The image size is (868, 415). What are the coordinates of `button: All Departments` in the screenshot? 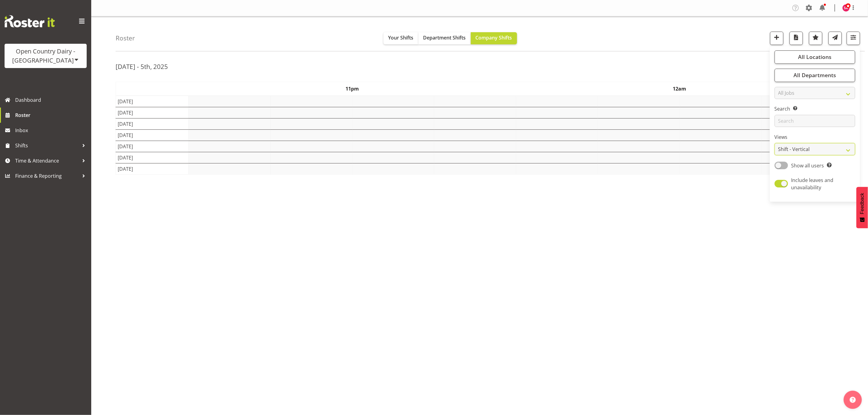 It's located at (815, 75).